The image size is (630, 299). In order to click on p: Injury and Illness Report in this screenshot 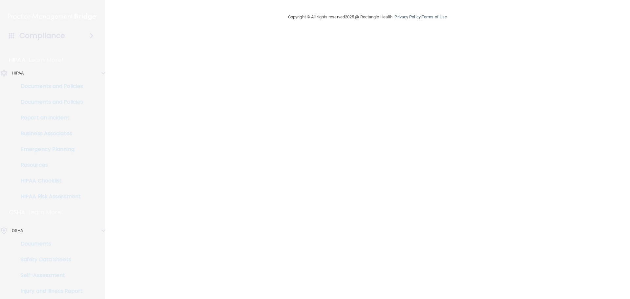, I will do `click(49, 291)`.